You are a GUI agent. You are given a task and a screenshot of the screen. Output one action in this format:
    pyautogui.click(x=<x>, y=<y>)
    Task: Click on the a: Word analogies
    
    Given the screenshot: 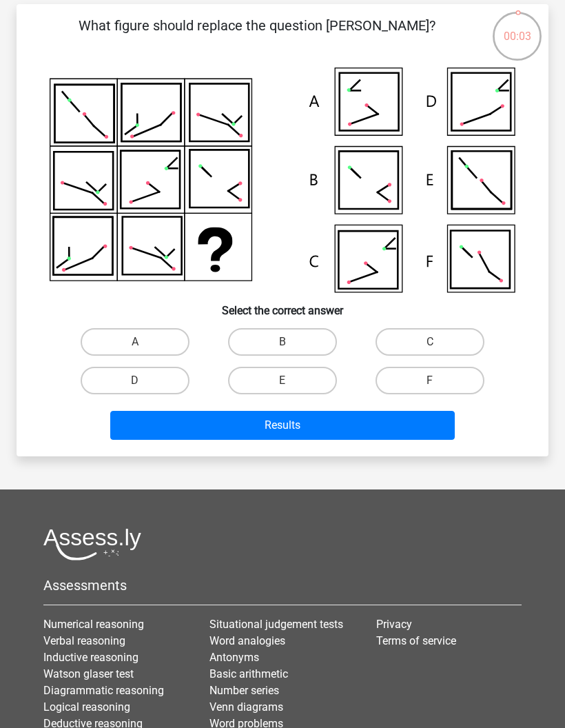 What is the action you would take?
    pyautogui.click(x=248, y=640)
    